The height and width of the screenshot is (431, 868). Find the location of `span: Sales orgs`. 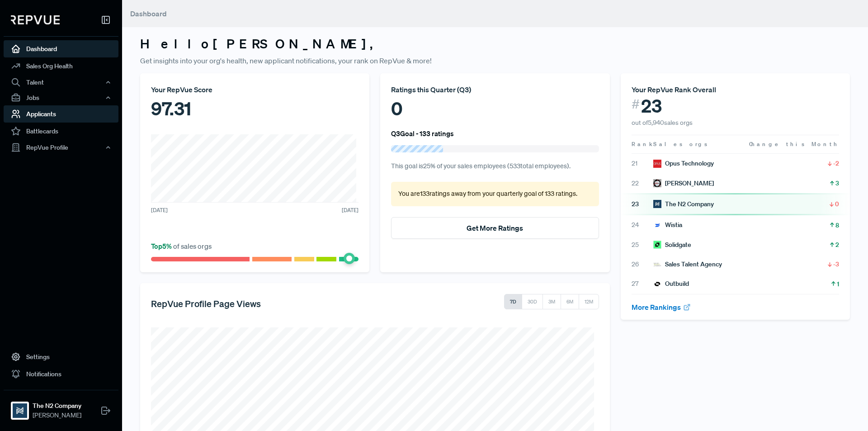

span: Sales orgs is located at coordinates (681, 144).